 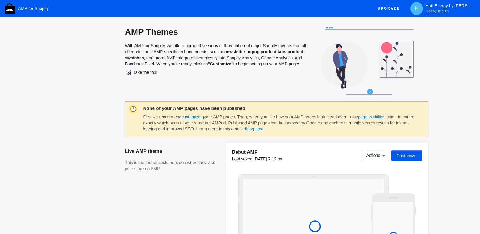 I want to click on h5: Debut AMP, so click(x=258, y=152).